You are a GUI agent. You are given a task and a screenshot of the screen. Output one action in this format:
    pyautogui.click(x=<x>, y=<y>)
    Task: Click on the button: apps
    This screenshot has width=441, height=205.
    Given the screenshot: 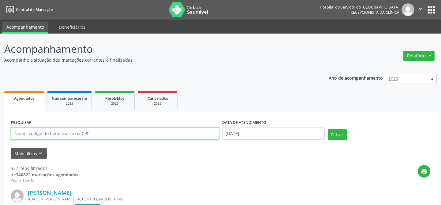 What is the action you would take?
    pyautogui.click(x=431, y=10)
    